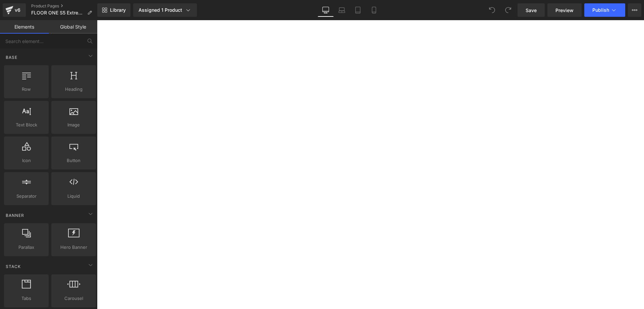  What do you see at coordinates (118, 10) in the screenshot?
I see `span: Library` at bounding box center [118, 10].